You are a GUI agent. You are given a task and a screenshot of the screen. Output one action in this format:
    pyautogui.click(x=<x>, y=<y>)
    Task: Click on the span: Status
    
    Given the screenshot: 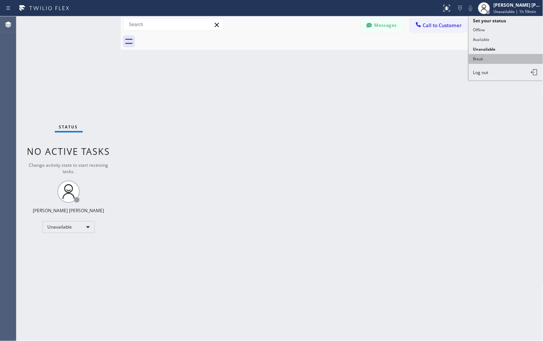 What is the action you would take?
    pyautogui.click(x=69, y=127)
    